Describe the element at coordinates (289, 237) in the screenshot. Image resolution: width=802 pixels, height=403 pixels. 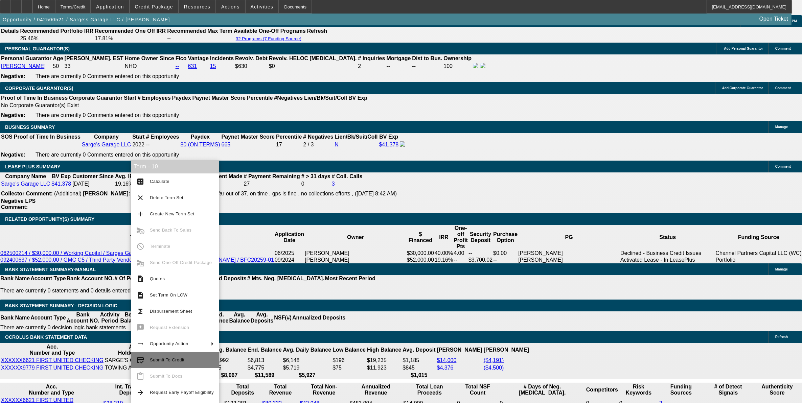
I see `th: Application Date` at that location.